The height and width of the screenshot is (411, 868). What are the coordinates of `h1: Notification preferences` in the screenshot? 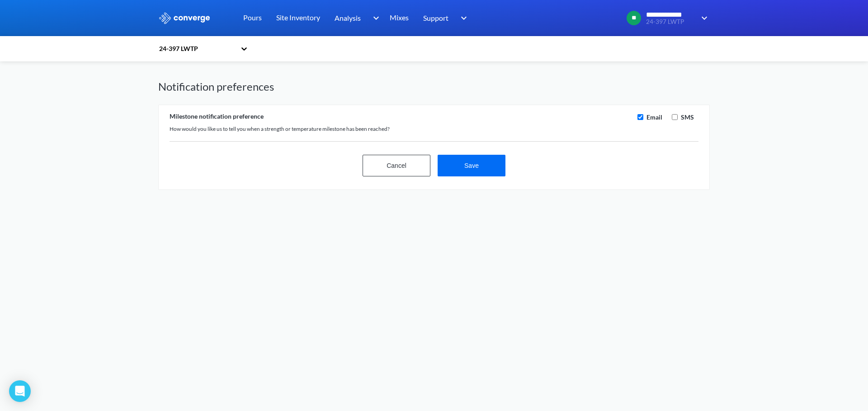 It's located at (434, 87).